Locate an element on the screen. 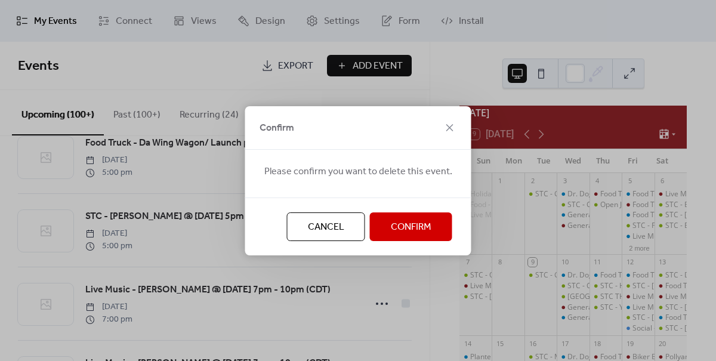  span: Please confirm you want to delete this event. is located at coordinates (358, 172).